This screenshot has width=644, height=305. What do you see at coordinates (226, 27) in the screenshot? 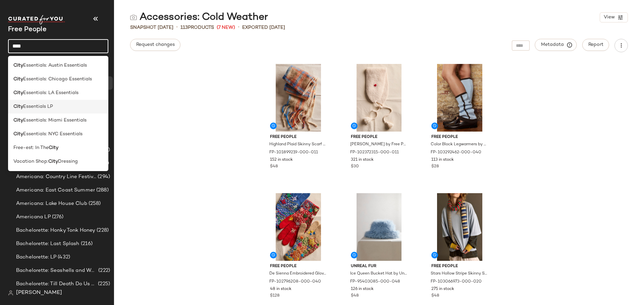
I see `span: (7 New)` at bounding box center [226, 27].